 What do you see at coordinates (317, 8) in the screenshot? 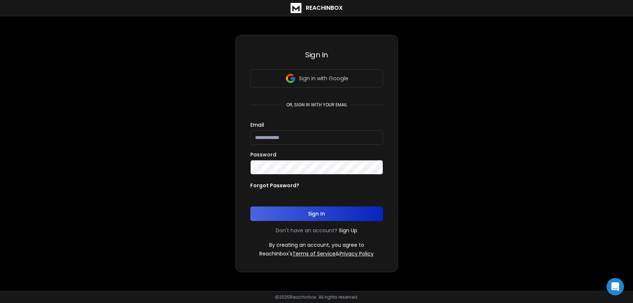
I see `a: ReachInbox` at bounding box center [317, 8].